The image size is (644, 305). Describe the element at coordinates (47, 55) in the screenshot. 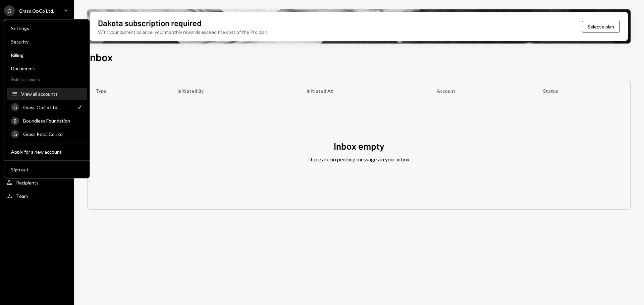

I see `a: Billing` at that location.